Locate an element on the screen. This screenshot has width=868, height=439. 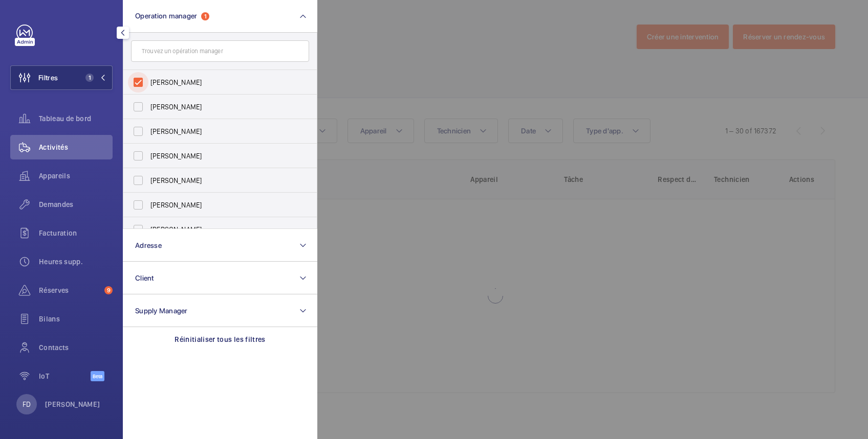
span: Contacts is located at coordinates (76, 348).